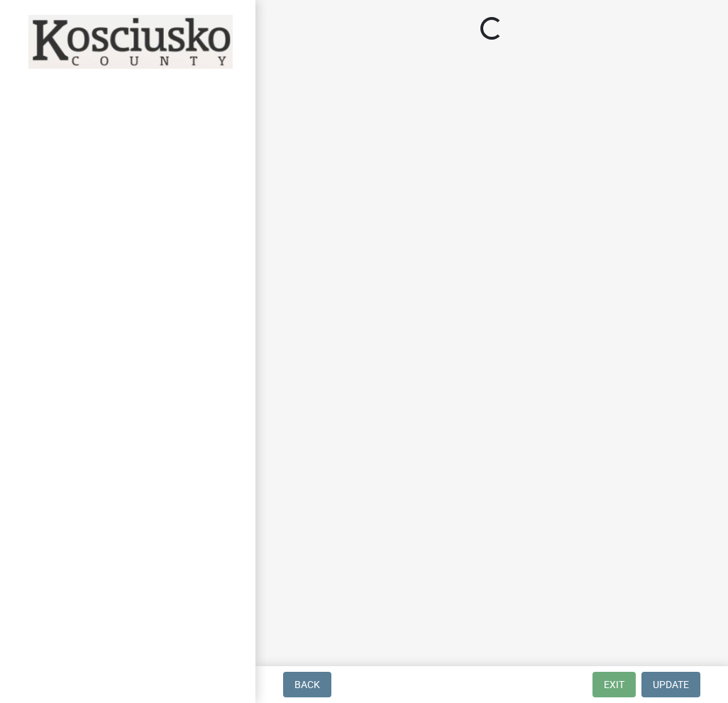 The height and width of the screenshot is (703, 728). Describe the element at coordinates (307, 685) in the screenshot. I see `button: Back` at that location.